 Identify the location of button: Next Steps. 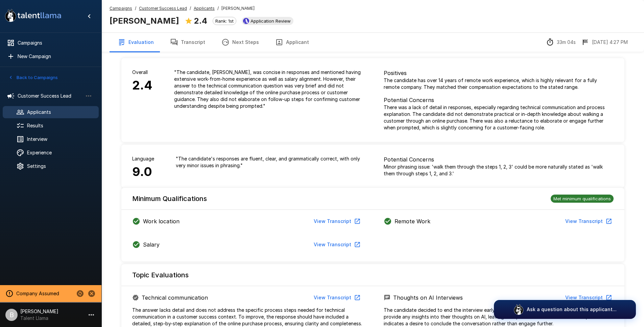
(240, 43).